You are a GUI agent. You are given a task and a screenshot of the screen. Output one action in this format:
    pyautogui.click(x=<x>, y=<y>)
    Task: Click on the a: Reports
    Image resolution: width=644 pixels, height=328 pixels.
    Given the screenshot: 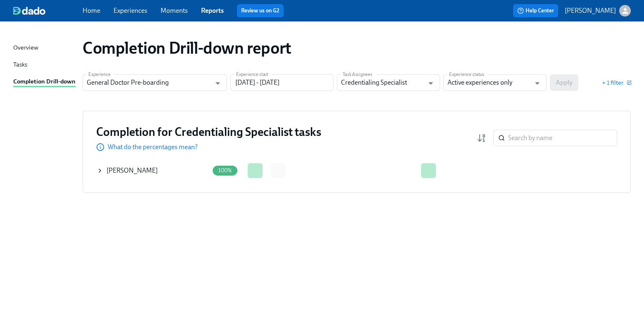 What is the action you would take?
    pyautogui.click(x=212, y=10)
    